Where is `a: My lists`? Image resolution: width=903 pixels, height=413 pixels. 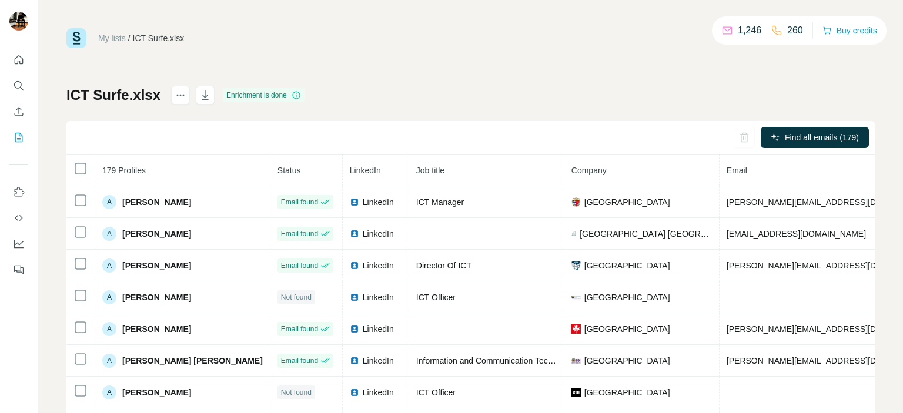 a: My lists is located at coordinates (112, 38).